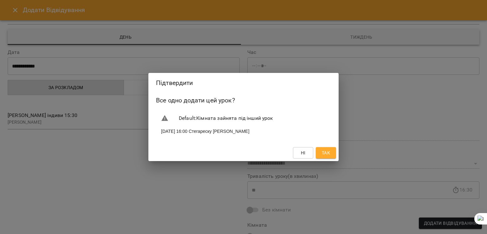 The image size is (487, 234). Describe the element at coordinates (252, 118) in the screenshot. I see `span: Default : Кімната зайнята під інший урок` at that location.